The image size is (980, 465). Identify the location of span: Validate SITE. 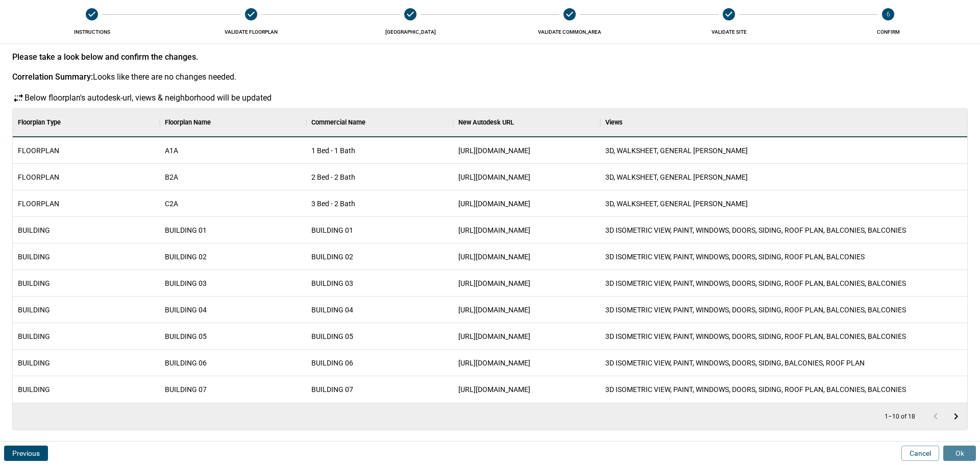
(729, 32).